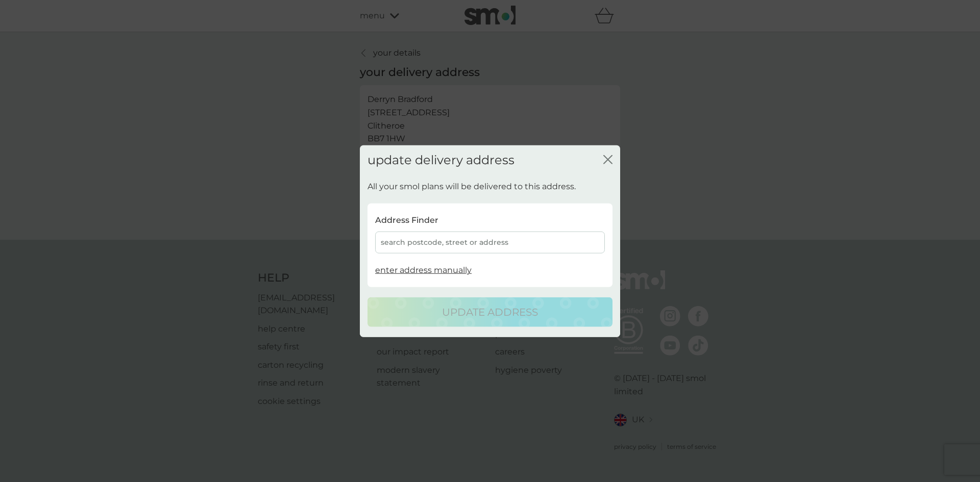 This screenshot has height=482, width=980. I want to click on p: Address Finder, so click(407, 220).